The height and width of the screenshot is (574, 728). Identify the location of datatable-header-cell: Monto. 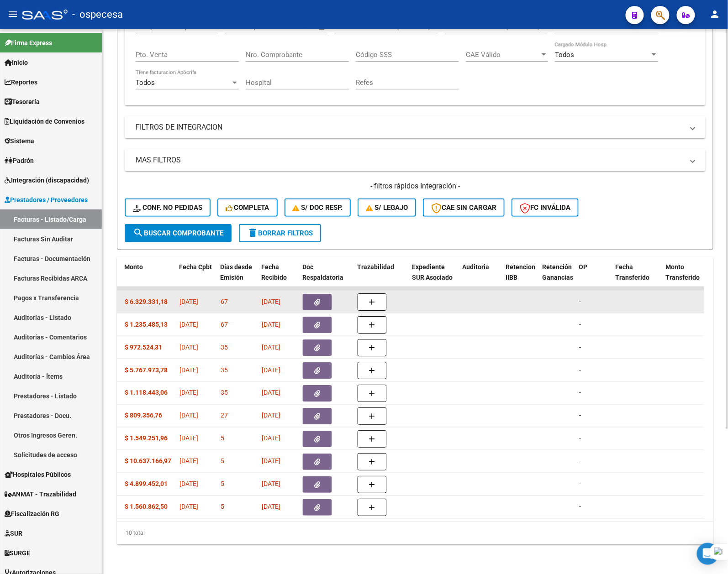
(148, 278).